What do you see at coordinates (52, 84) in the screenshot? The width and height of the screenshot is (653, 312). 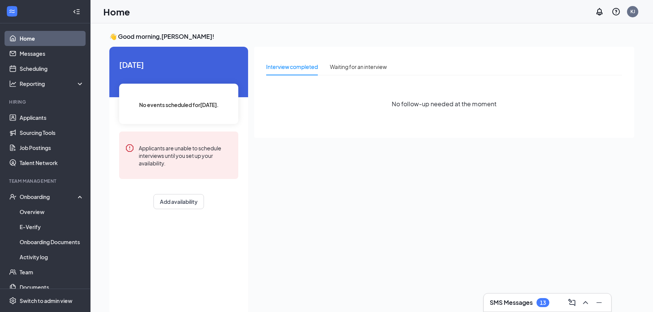 I see `div: Reporting` at bounding box center [52, 84].